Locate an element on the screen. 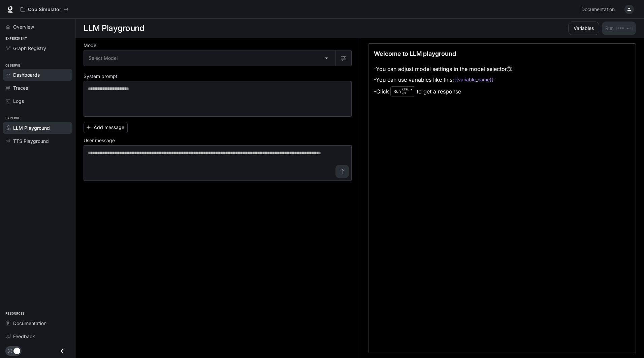 The image size is (644, 358). span: Logs is located at coordinates (18, 101).